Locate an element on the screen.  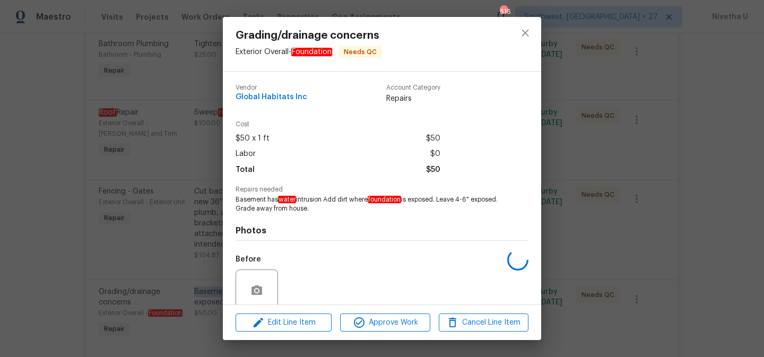
span: Needs QC is located at coordinates (360, 52).